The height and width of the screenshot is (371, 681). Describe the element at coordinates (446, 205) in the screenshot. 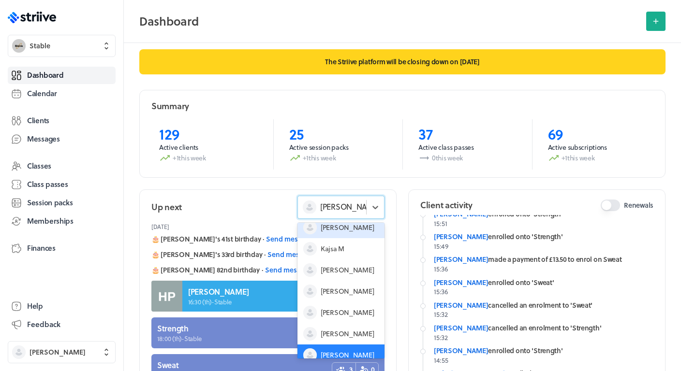

I see `h2: Client activity` at that location.